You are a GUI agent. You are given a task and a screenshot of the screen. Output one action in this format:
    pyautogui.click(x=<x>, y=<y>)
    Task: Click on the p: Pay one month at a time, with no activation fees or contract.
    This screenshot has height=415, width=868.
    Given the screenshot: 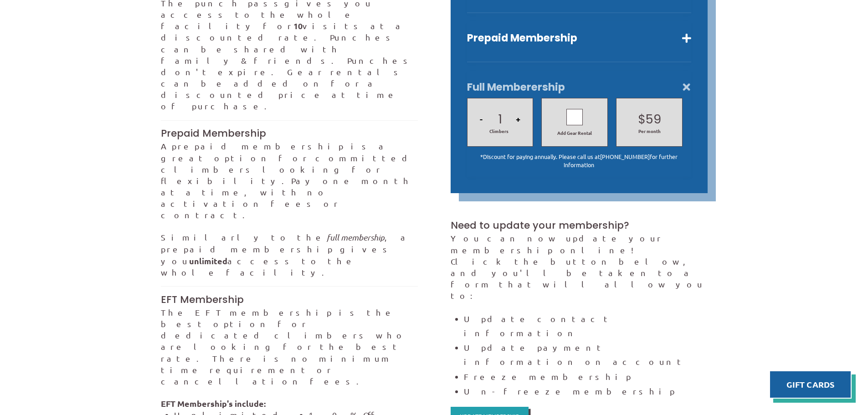 What is the action you would take?
    pyautogui.click(x=289, y=180)
    